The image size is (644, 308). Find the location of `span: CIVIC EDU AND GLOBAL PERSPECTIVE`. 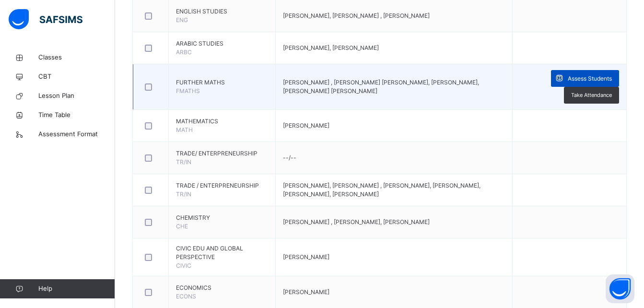

span: CIVIC EDU AND GLOBAL PERSPECTIVE is located at coordinates (222, 253).